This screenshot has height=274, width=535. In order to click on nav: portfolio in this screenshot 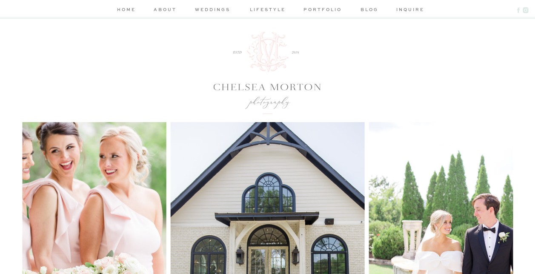, I will do `click(323, 10)`.